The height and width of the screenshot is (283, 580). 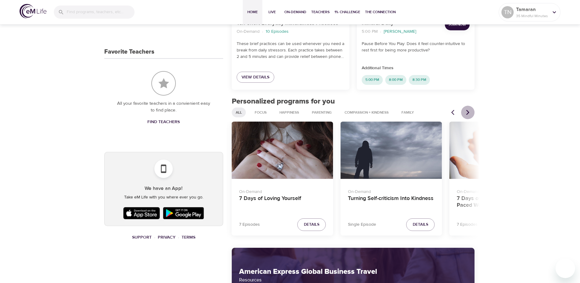 What do you see at coordinates (500, 202) in the screenshot?
I see `h4: 7 Days of Slowing Down in a Fast-Paced World` at bounding box center [500, 202].